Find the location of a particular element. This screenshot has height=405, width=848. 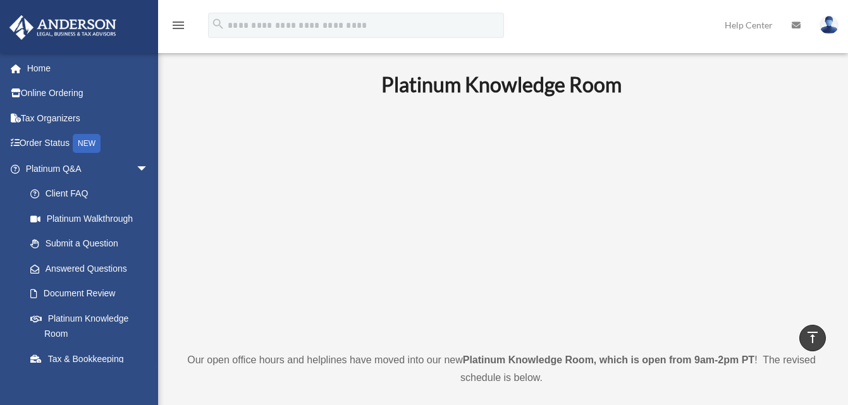

i: menu is located at coordinates (178, 25).